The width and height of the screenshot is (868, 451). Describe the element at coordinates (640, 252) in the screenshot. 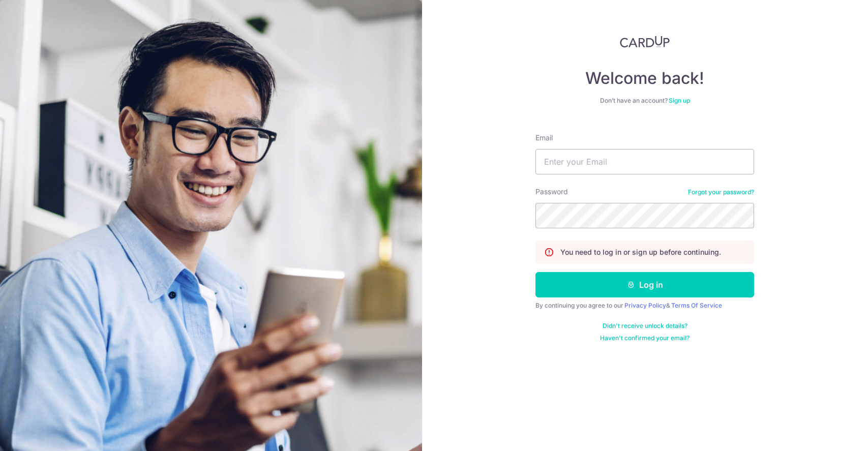

I see `p: You need to log in or sign up before continuing.` at that location.